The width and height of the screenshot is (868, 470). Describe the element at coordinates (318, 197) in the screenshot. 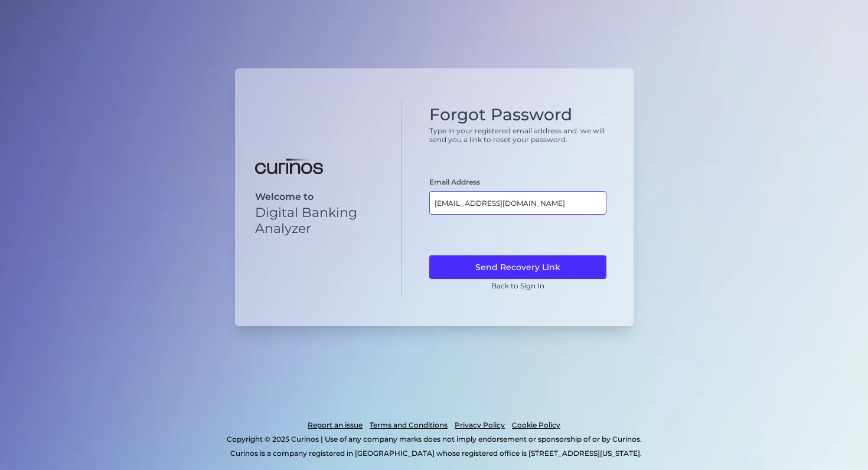

I see `p: Welcome to` at that location.